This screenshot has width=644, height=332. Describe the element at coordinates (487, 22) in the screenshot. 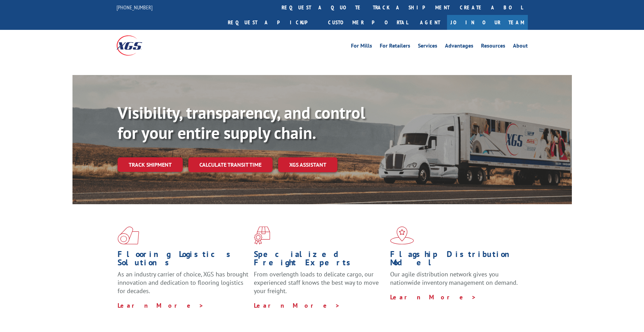

I see `a: Join Our Team` at that location.